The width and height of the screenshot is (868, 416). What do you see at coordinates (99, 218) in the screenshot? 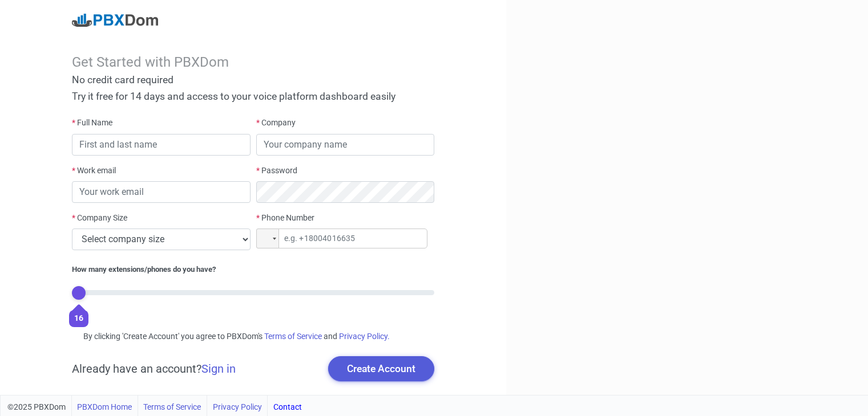
I see `label: Company Size` at bounding box center [99, 218].